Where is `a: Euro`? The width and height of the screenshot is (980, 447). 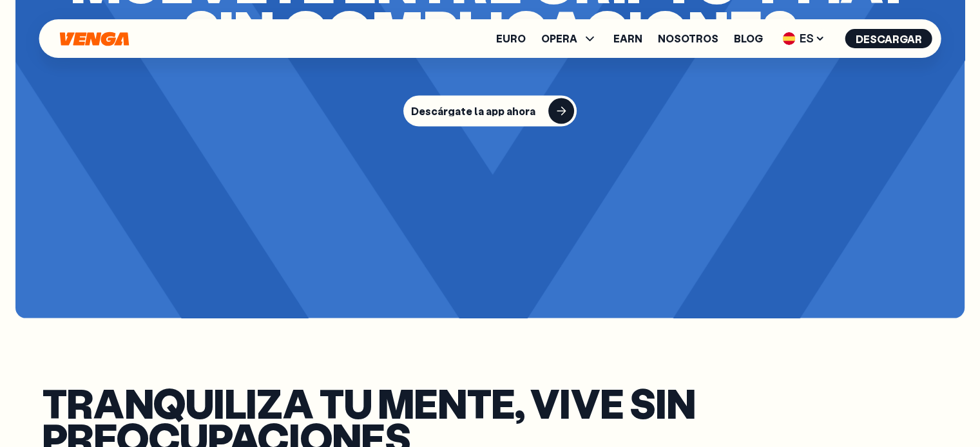 a: Euro is located at coordinates (511, 39).